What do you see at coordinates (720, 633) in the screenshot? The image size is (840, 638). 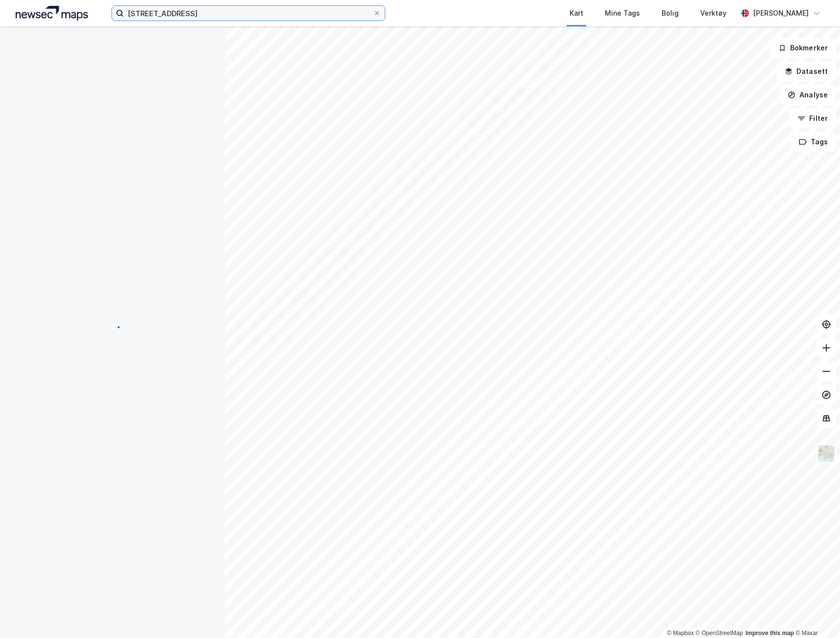 I see `a: OpenStreetMap` at bounding box center [720, 633].